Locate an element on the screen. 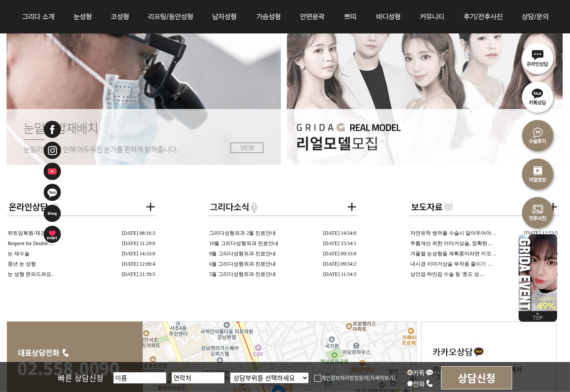 Image resolution: width=570 pixels, height=392 pixels. a: 뒤트임복원/재건상담 is located at coordinates (32, 233).